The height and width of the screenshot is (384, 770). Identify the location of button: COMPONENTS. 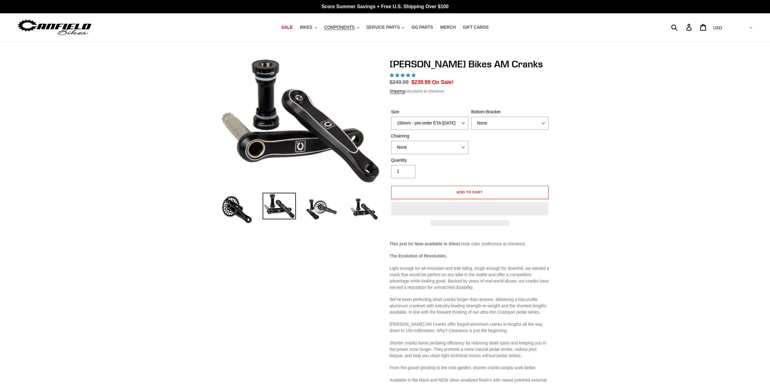
(341, 27).